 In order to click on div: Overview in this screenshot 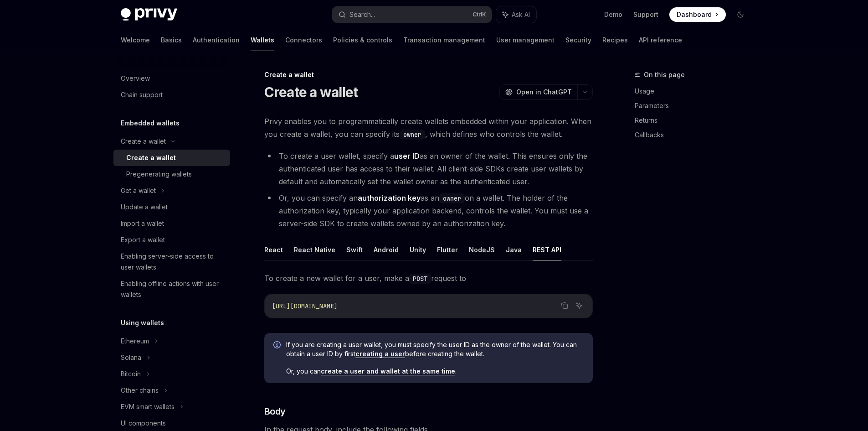, I will do `click(135, 78)`.